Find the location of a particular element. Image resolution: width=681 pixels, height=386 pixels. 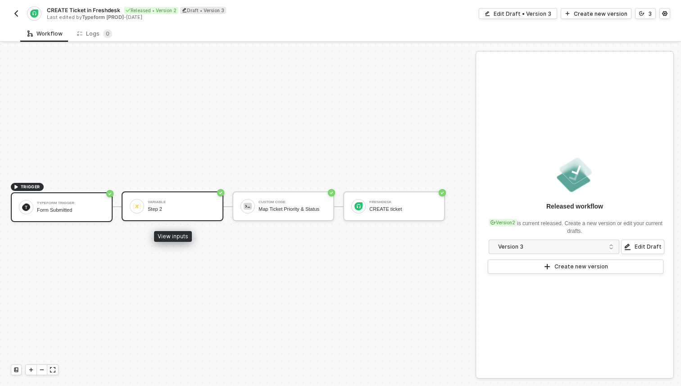

div: 3 is located at coordinates (650, 14).